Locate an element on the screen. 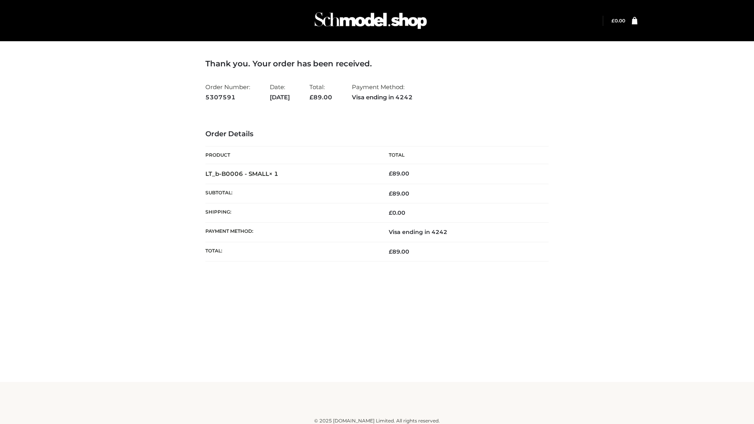  li: Order Number: is located at coordinates (228, 92).